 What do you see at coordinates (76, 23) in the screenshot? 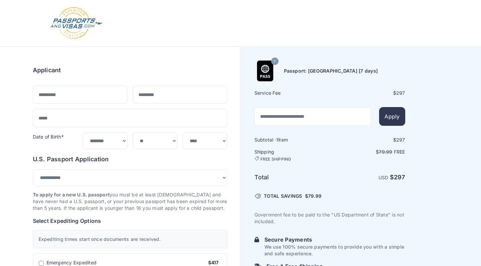
I see `img: Logo` at bounding box center [76, 23].